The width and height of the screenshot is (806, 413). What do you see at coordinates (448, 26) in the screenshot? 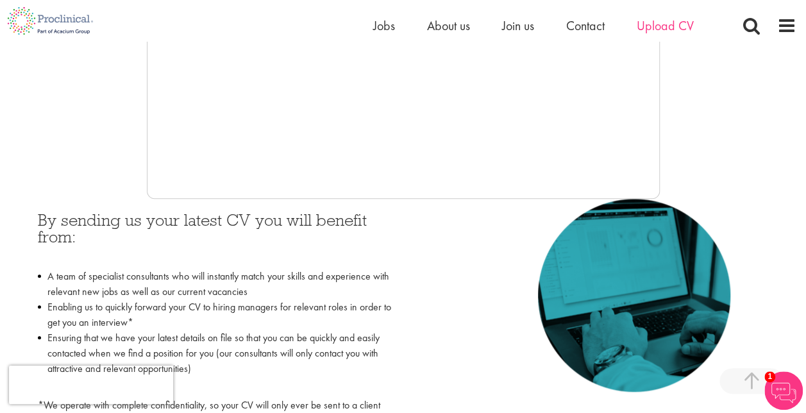
I see `span: About us` at bounding box center [448, 26].